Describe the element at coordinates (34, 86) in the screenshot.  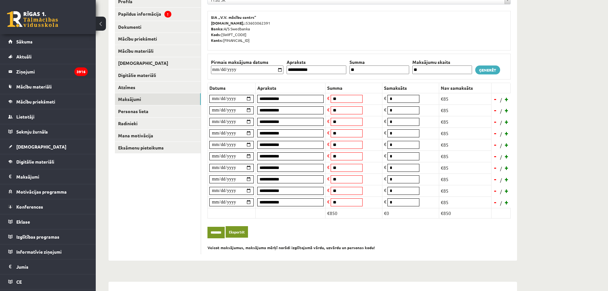
I see `span: Mācību materiāli` at that location.